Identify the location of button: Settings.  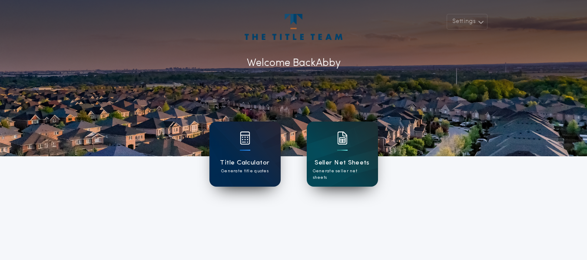
(467, 22).